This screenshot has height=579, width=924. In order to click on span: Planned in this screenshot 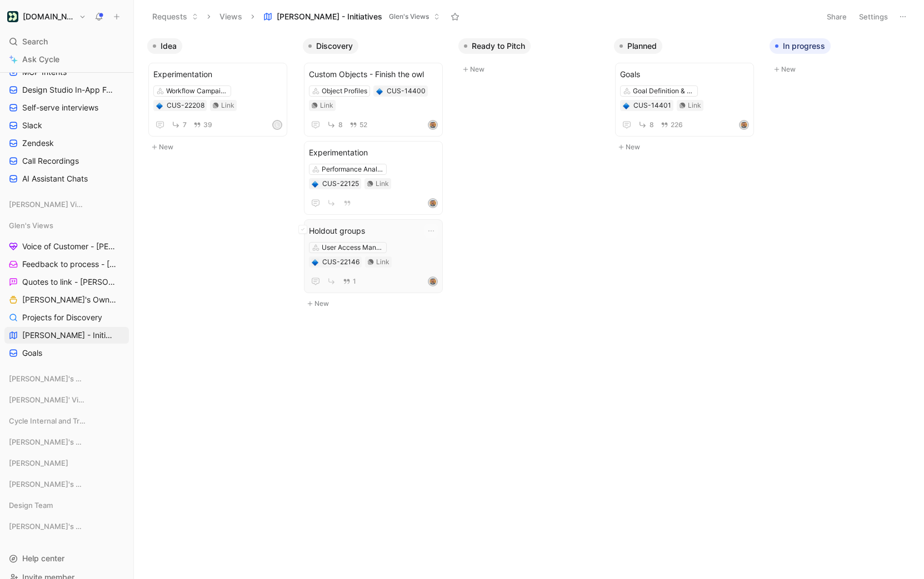, I will do `click(642, 46)`.